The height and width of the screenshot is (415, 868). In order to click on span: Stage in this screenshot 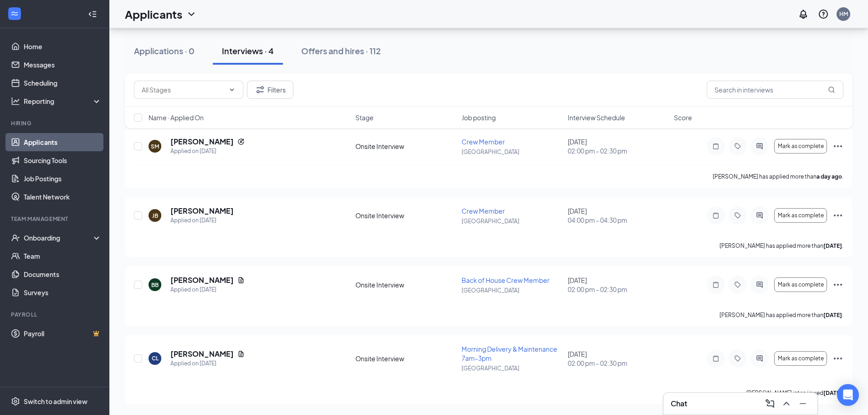, I will do `click(365, 118)`.